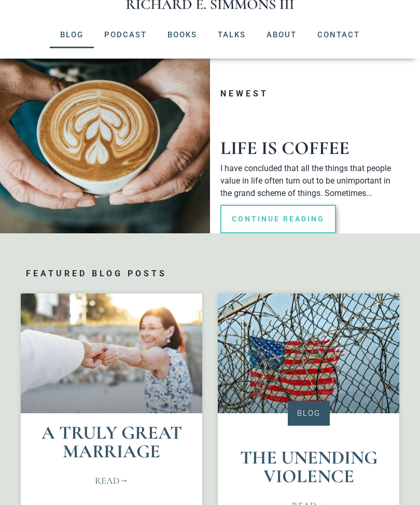 This screenshot has width=420, height=505. I want to click on a: Talks, so click(232, 35).